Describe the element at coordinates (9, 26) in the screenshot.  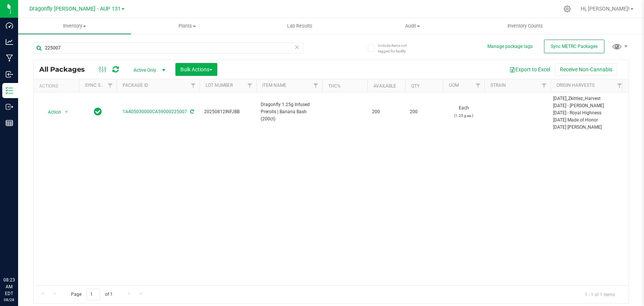
I see `inline-svg: Dashboard` at that location.